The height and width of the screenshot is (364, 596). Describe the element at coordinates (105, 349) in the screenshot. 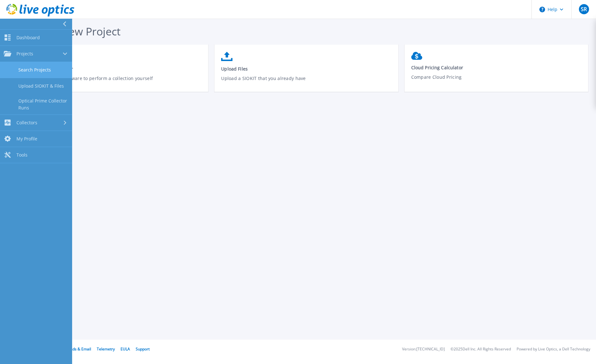

I see `a: Telemetry` at that location.